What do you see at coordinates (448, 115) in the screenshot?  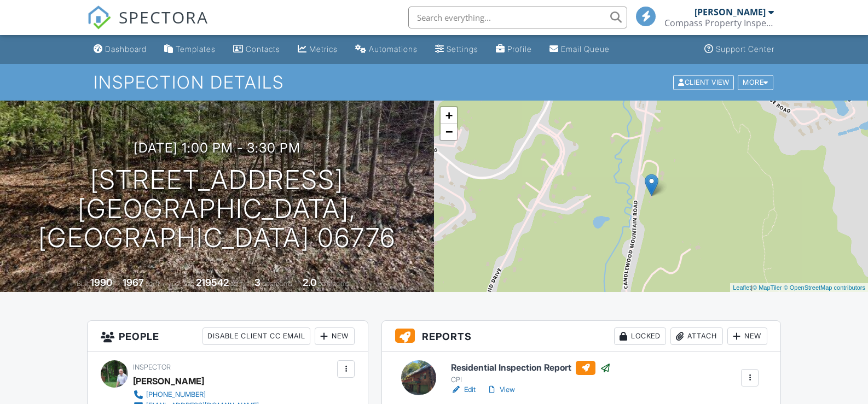 I see `a: Zoom in` at bounding box center [448, 115].